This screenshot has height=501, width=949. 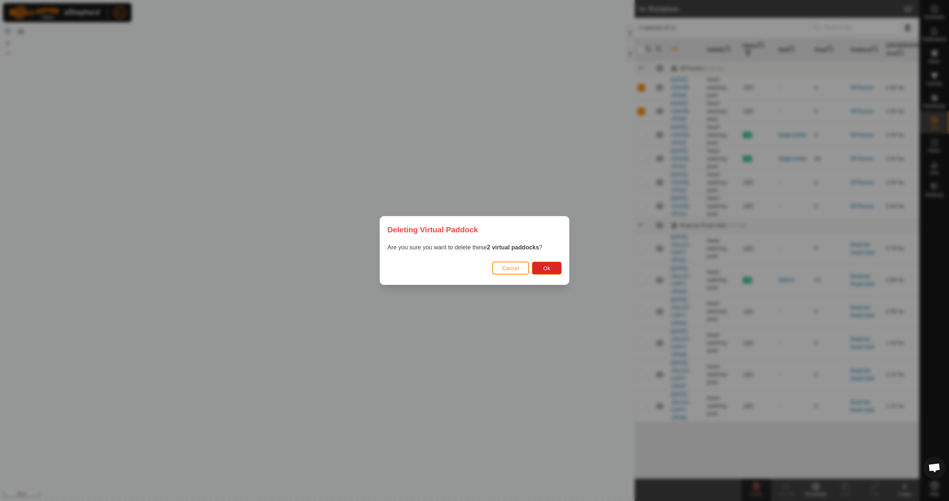 What do you see at coordinates (513, 247) in the screenshot?
I see `strong: 2 virtual paddocks` at bounding box center [513, 247].